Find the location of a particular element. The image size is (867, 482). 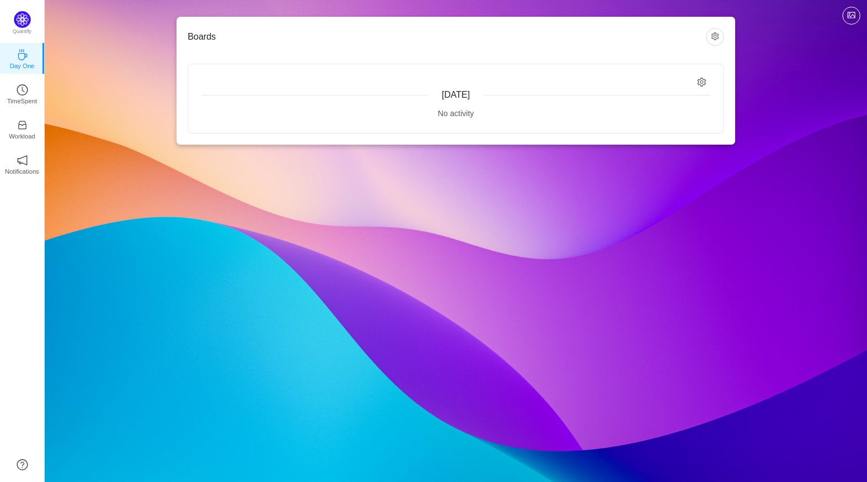

i: icon: clock-circle is located at coordinates (22, 90).